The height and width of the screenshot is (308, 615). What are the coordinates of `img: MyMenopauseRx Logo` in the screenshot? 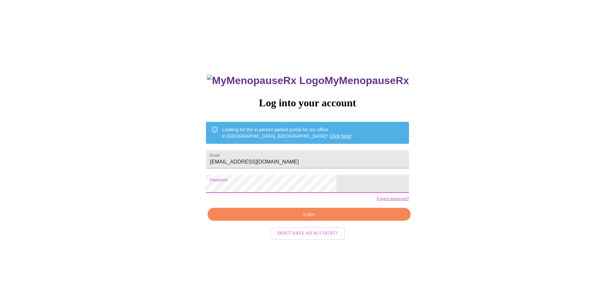 It's located at (266, 80).